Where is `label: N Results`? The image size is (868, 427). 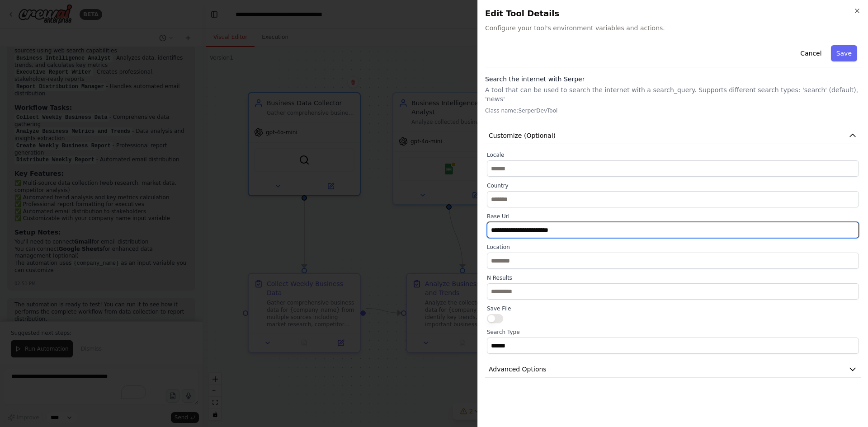 label: N Results is located at coordinates (673, 278).